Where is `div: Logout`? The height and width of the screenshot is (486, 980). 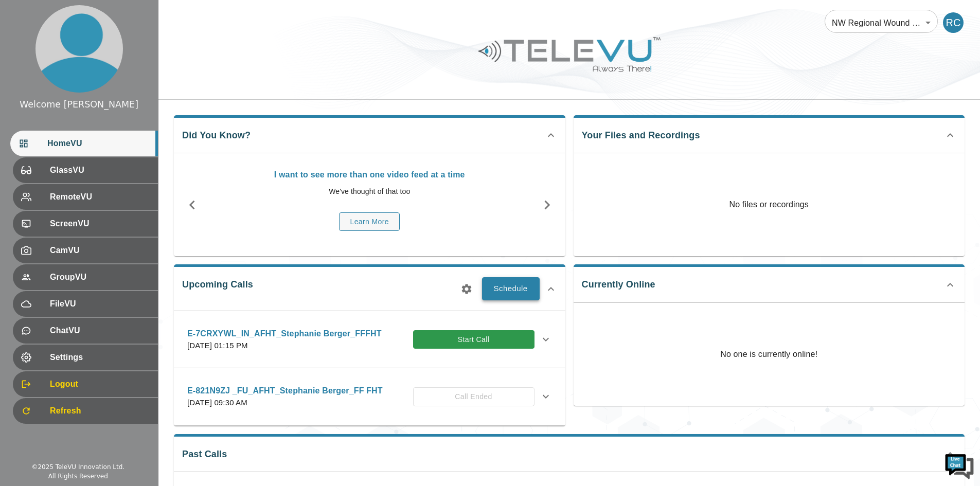
div: Logout is located at coordinates (86, 384).